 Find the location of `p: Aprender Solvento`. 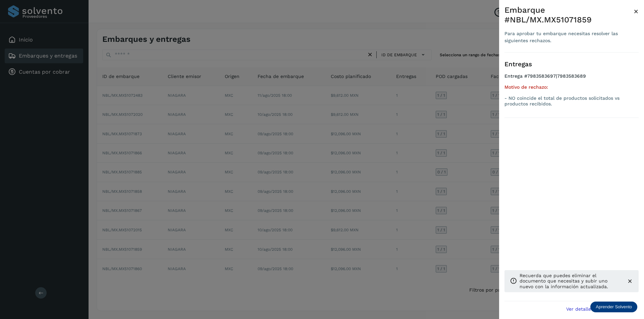

p: Aprender Solvento is located at coordinates (614, 307).